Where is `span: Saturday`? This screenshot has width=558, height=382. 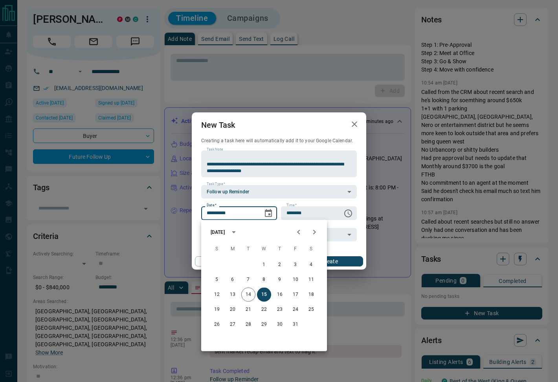 span: Saturday is located at coordinates (311, 249).